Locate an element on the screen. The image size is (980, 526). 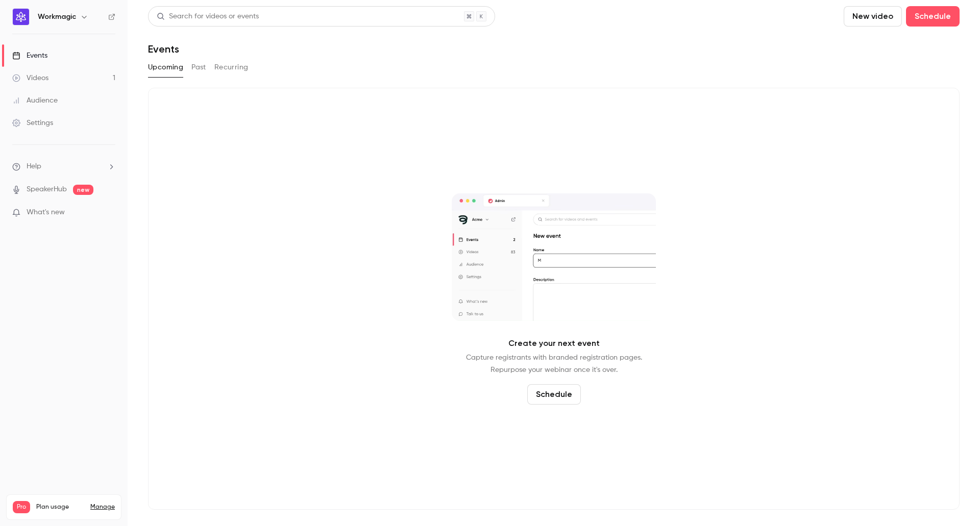
img: Workmagic is located at coordinates (21, 17).